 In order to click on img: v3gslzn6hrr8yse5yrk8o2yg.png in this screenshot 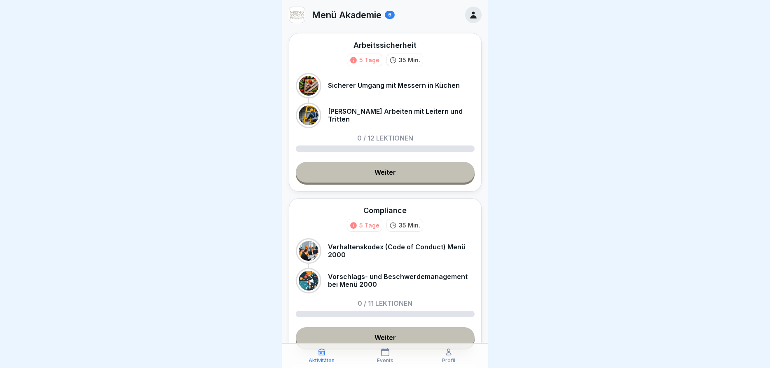, I will do `click(297, 15)`.